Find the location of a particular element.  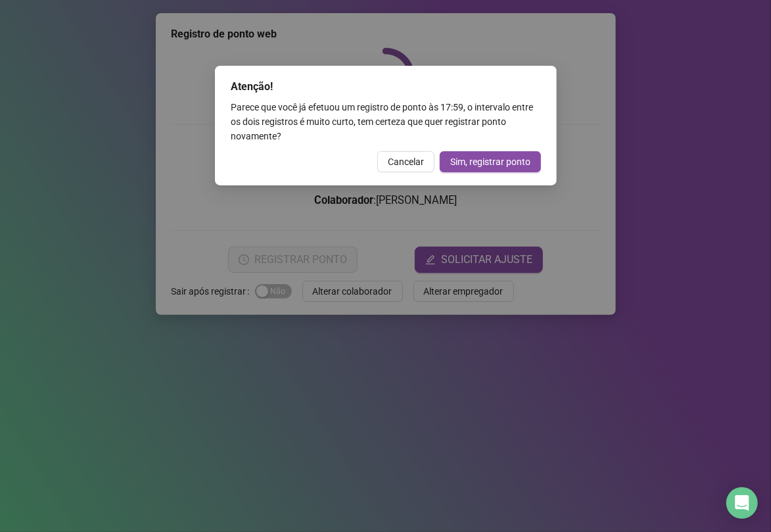

span: Cancelar is located at coordinates (405, 162).